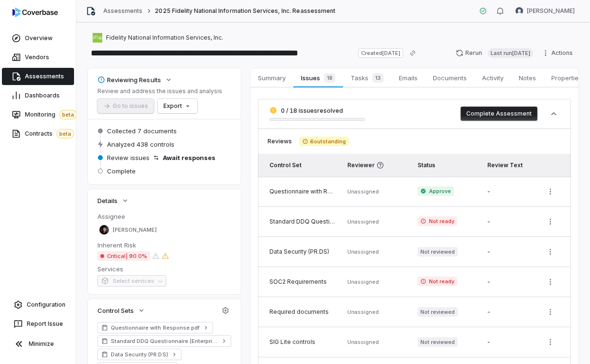  I want to click on span: 0 / 18 issues resolved, so click(312, 110).